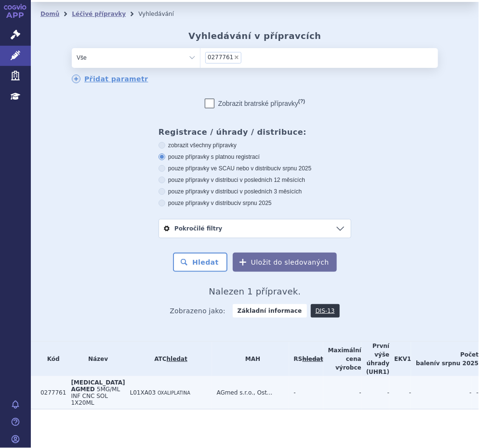 Image resolution: width=479 pixels, height=448 pixels. What do you see at coordinates (255, 103) in the screenshot?
I see `label: Zobrazit bratrské přípravky` at bounding box center [255, 103].